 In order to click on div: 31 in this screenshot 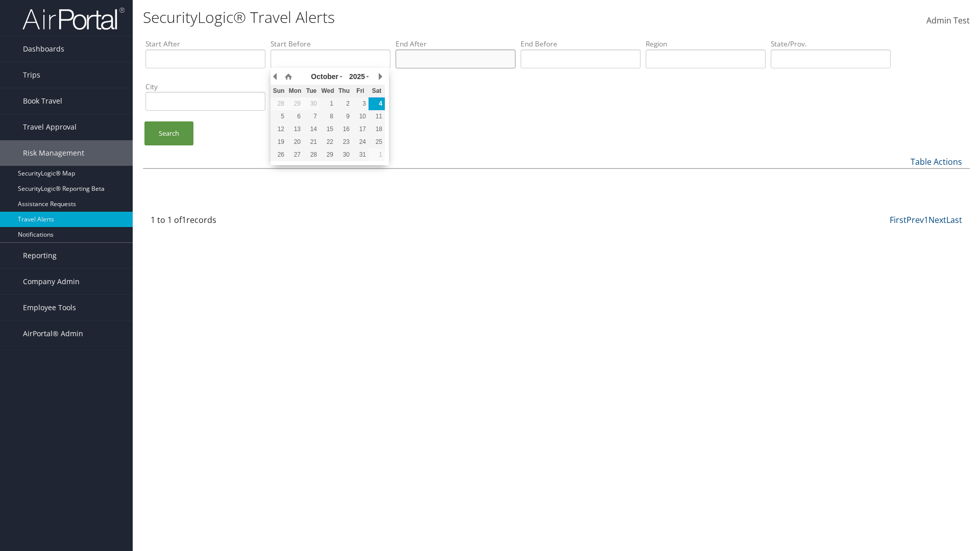, I will do `click(361, 154)`.